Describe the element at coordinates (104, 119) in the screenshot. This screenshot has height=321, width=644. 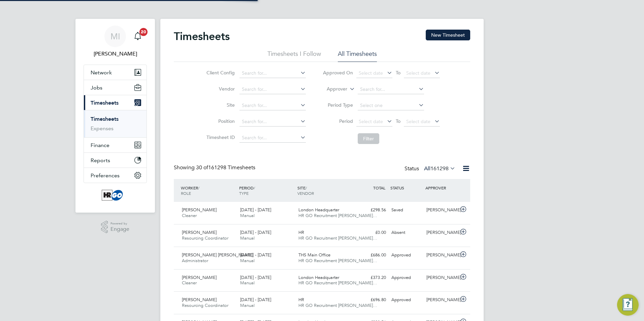
I see `a: Timesheets` at that location.